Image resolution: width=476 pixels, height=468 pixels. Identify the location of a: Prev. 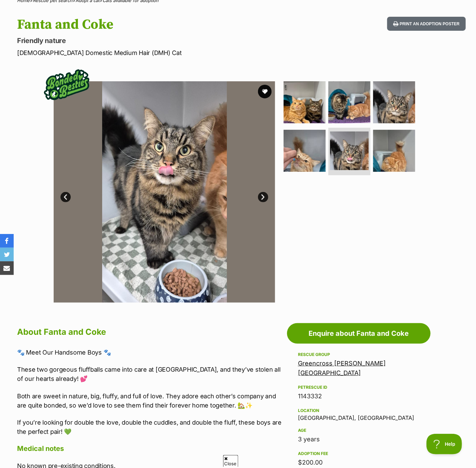
(66, 197).